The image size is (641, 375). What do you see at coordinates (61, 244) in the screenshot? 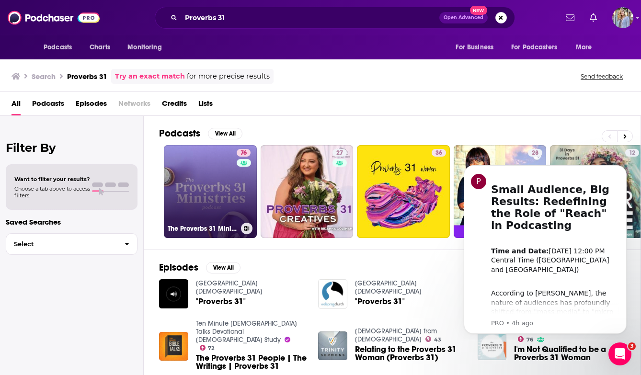
I see `span: Select` at bounding box center [61, 244].